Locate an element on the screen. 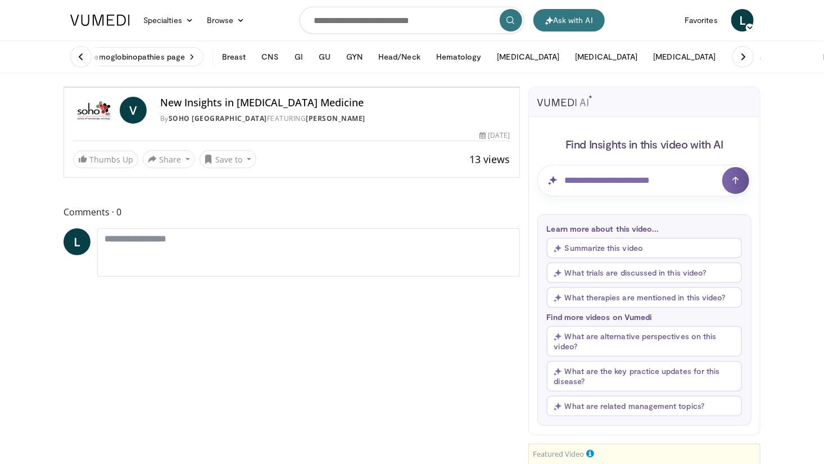  button: GYN is located at coordinates (354, 57).